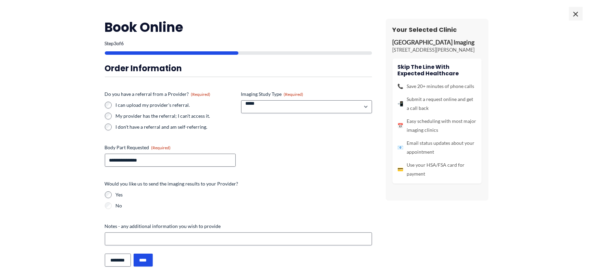 This screenshot has width=593, height=280. What do you see at coordinates (115, 43) in the screenshot?
I see `span: 3` at bounding box center [115, 43].